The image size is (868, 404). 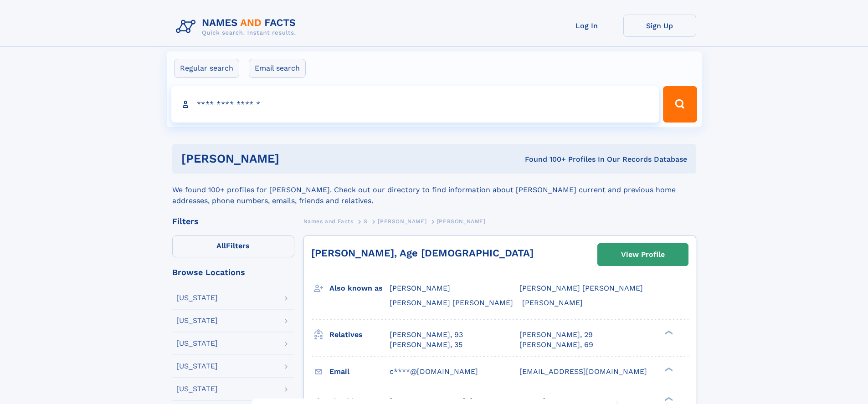 I want to click on h3: Relatives, so click(x=360, y=335).